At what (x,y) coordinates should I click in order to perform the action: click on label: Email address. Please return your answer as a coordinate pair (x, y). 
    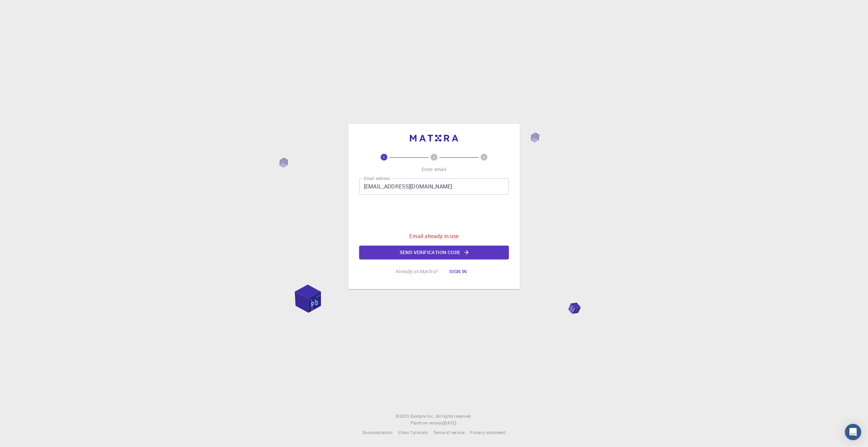
    Looking at the image, I should click on (377, 178).